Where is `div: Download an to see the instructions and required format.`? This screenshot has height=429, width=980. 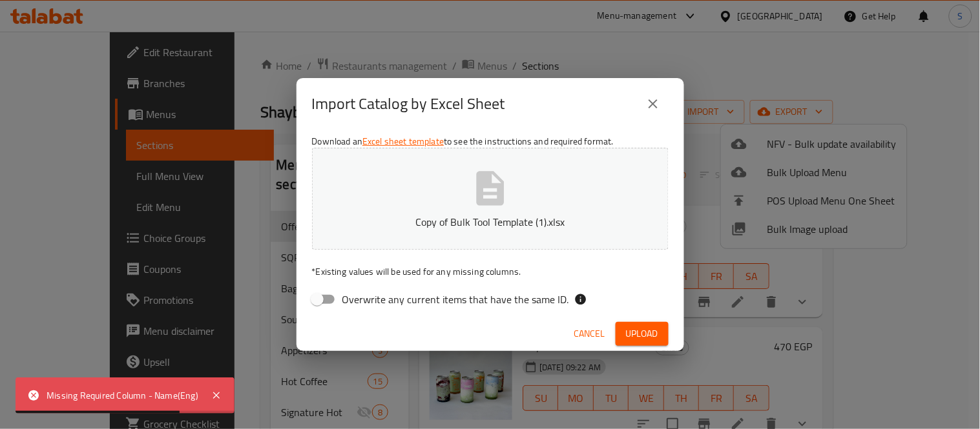 div: Download an to see the instructions and required format. is located at coordinates (490, 224).